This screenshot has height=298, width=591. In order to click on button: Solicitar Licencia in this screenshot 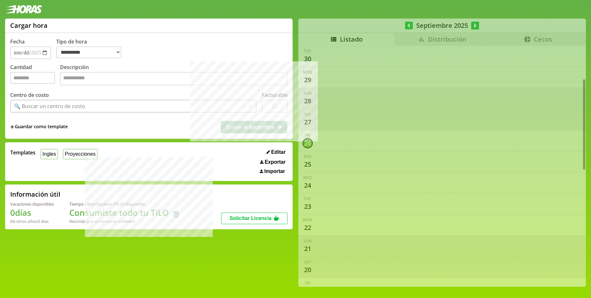, I will do `click(254, 218)`.